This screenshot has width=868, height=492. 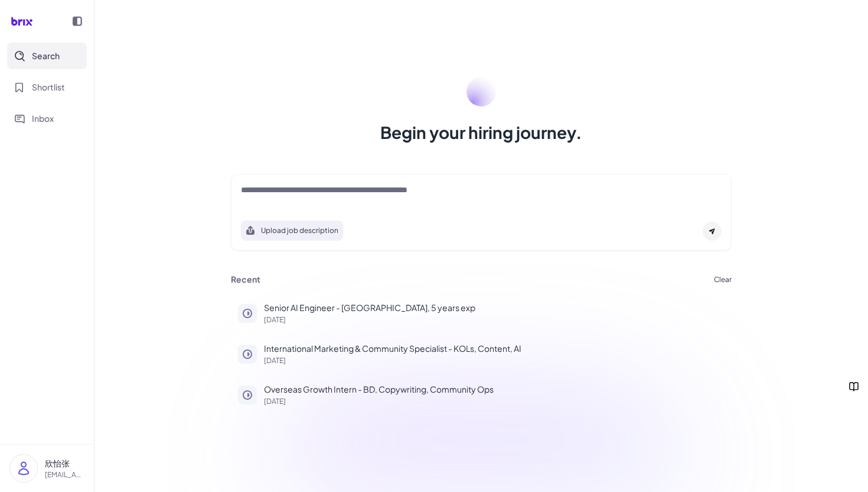 What do you see at coordinates (494, 389) in the screenshot?
I see `p: Overseas Growth Intern - BD, Copywriting, Community Ops` at bounding box center [494, 389].